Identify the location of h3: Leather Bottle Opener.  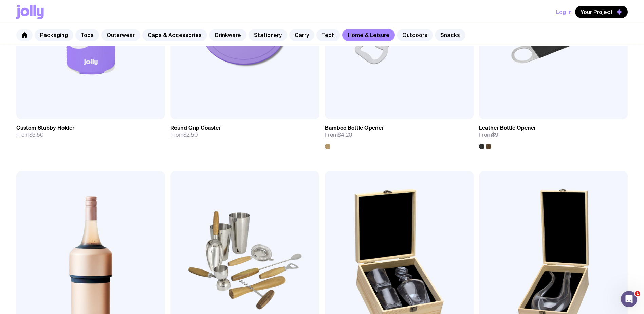
(508, 128).